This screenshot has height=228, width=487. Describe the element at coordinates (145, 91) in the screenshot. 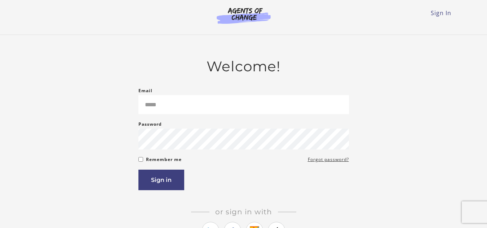

I see `label: Email` at that location.